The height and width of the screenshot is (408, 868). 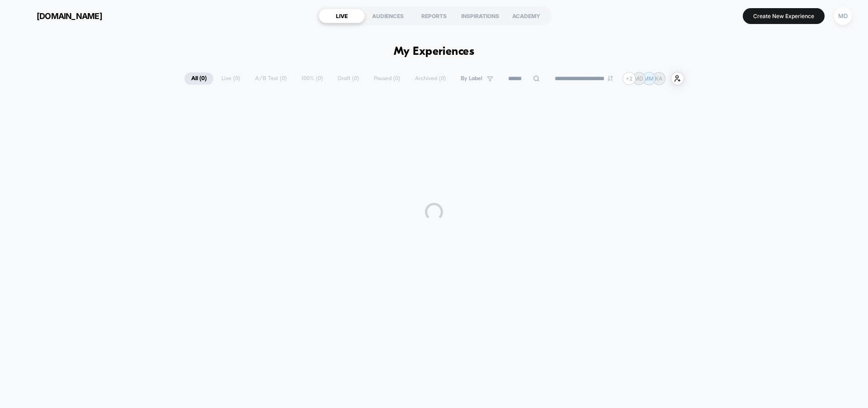 What do you see at coordinates (611, 79) in the screenshot?
I see `img: end` at bounding box center [611, 79].